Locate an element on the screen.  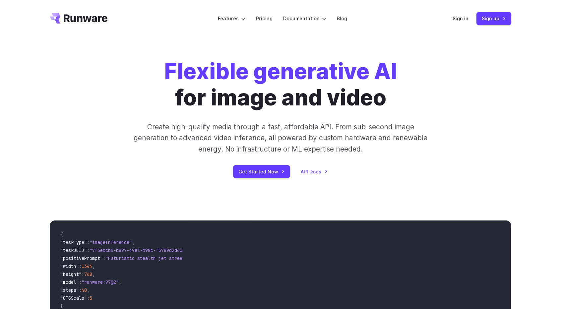
span: "taskType" is located at coordinates (74, 242).